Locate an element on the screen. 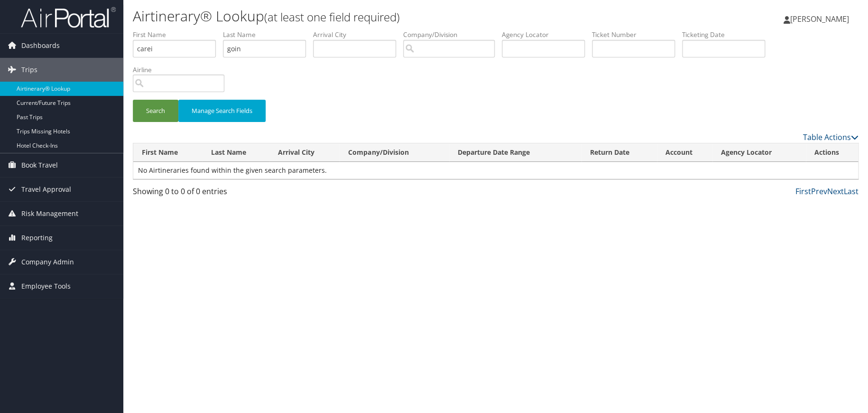 Image resolution: width=868 pixels, height=413 pixels. span: Dashboards is located at coordinates (40, 46).